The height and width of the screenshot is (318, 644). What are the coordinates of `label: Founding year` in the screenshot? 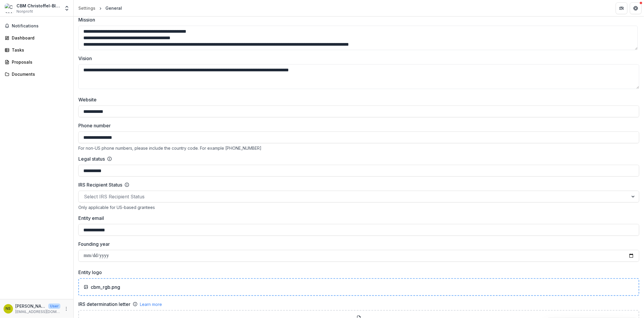 It's located at (357, 244).